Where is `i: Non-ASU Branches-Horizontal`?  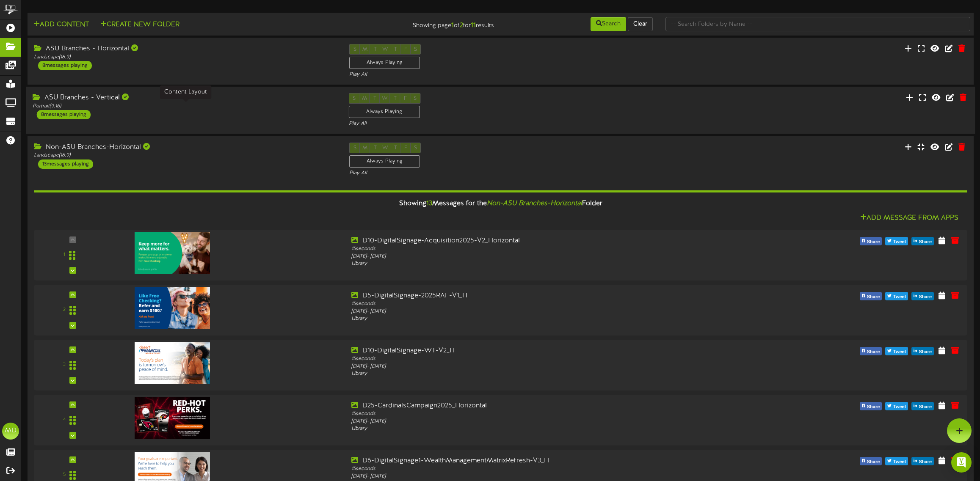 i: Non-ASU Branches-Horizontal is located at coordinates (534, 203).